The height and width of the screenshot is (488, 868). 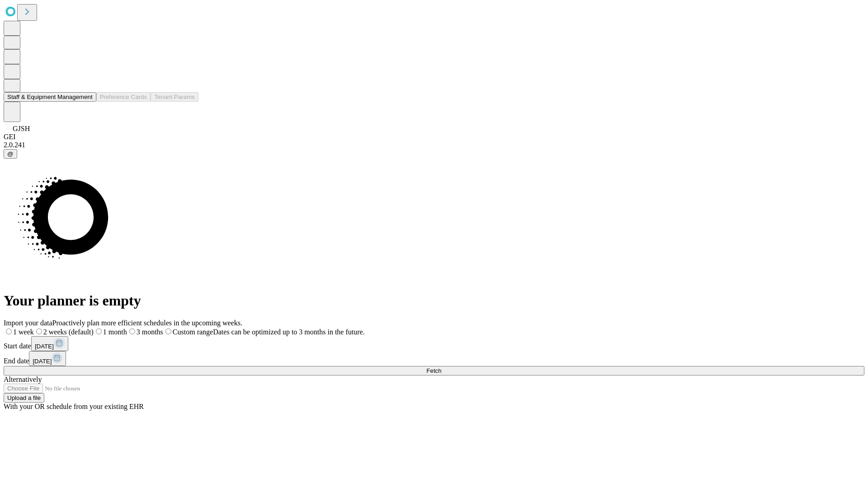 What do you see at coordinates (23, 331) in the screenshot?
I see `span: 1 week` at bounding box center [23, 331].